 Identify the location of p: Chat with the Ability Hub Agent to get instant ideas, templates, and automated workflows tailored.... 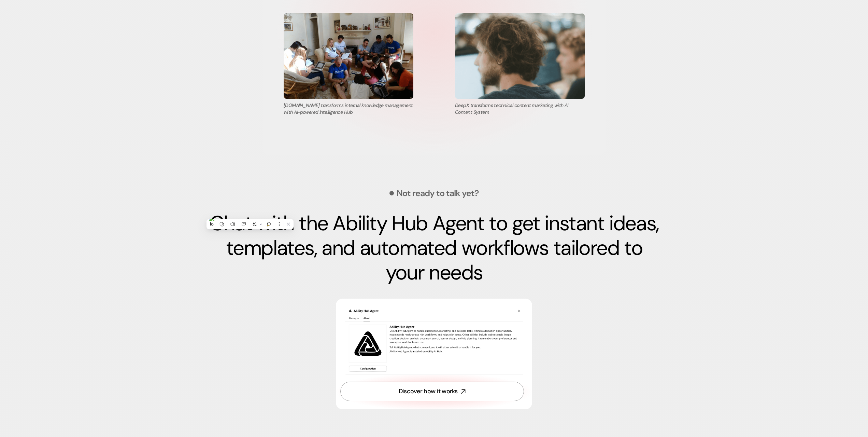
(434, 248).